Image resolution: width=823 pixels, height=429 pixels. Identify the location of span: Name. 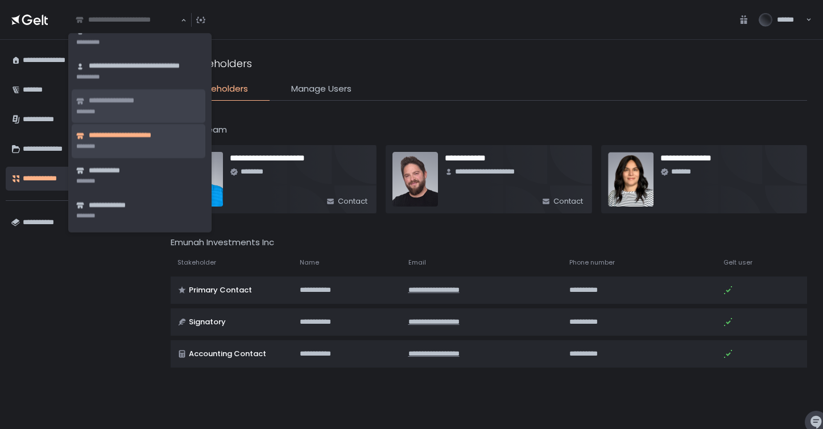
(309, 262).